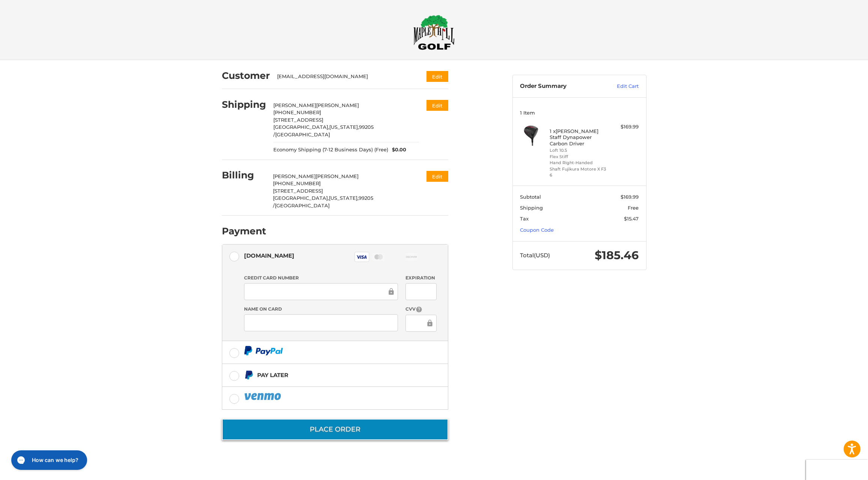 The image size is (868, 480). Describe the element at coordinates (617, 255) in the screenshot. I see `span: $185.46` at that location.